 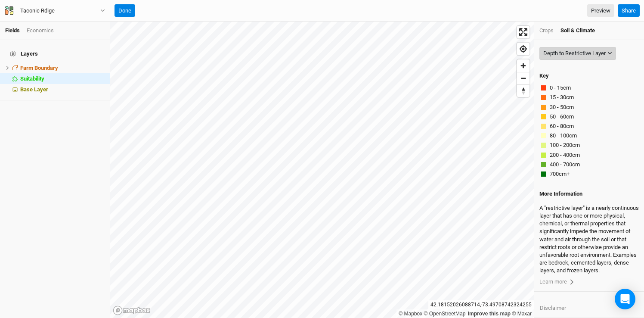 What do you see at coordinates (34, 89) in the screenshot?
I see `span: Base Layer` at bounding box center [34, 89].